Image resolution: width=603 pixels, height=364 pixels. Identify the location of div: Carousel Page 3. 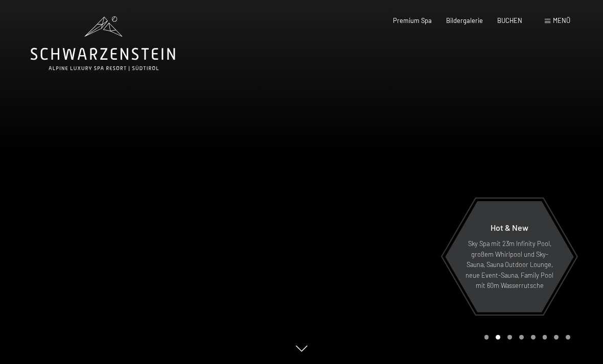
(510, 337).